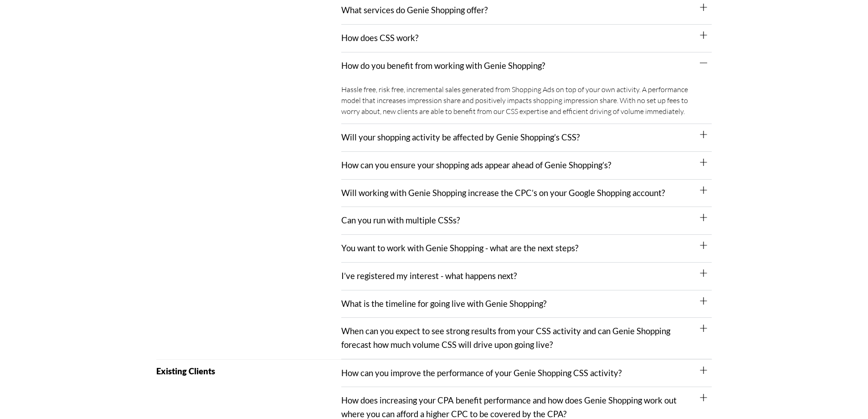  Describe the element at coordinates (460, 137) in the screenshot. I see `a: Will your shopping activity be affected by Genie Shopping’s CSS?` at that location.